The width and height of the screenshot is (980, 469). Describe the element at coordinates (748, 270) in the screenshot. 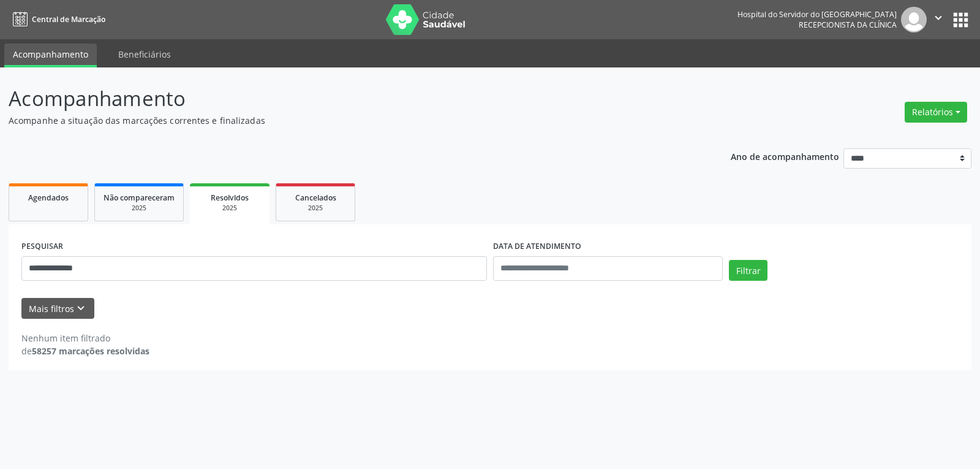

I see `button: Filtrar` at that location.